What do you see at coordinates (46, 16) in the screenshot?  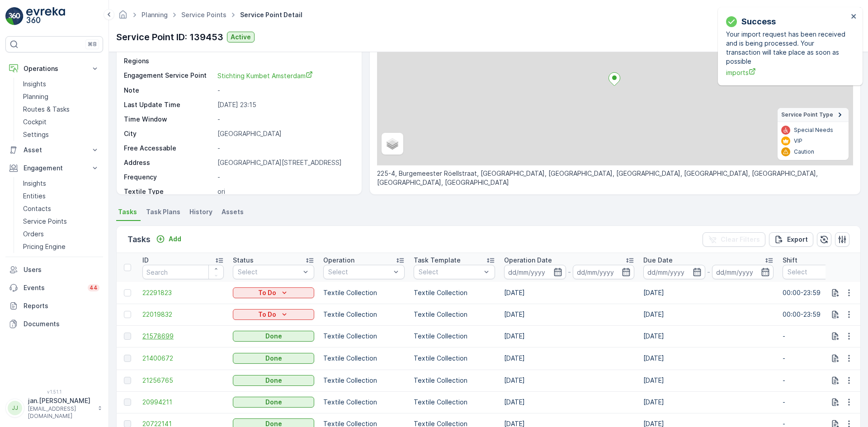 I see `img: logo_light-DOdMpM7g.png` at bounding box center [46, 16].